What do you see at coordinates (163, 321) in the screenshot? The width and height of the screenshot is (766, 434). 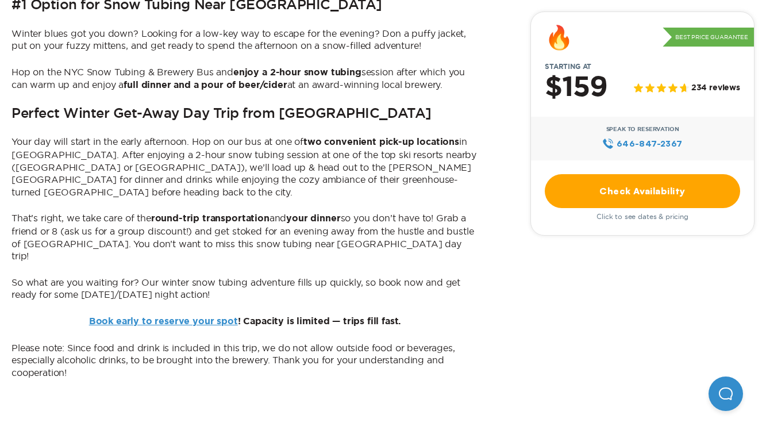 I see `a: Book early to reserve your spot` at bounding box center [163, 321].